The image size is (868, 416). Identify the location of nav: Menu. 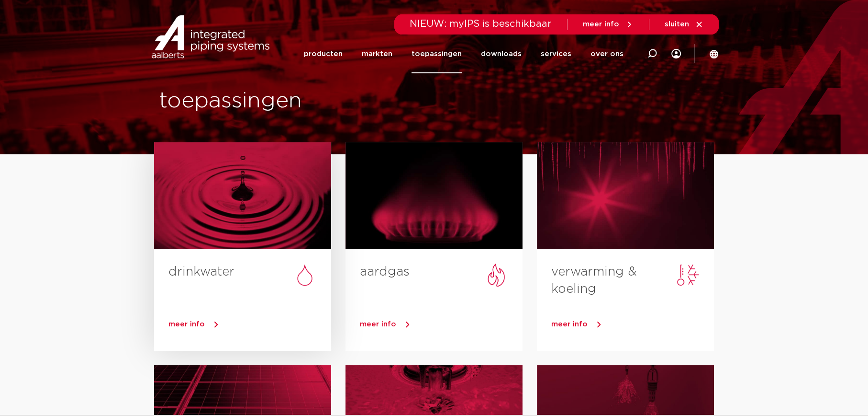
(464, 54).